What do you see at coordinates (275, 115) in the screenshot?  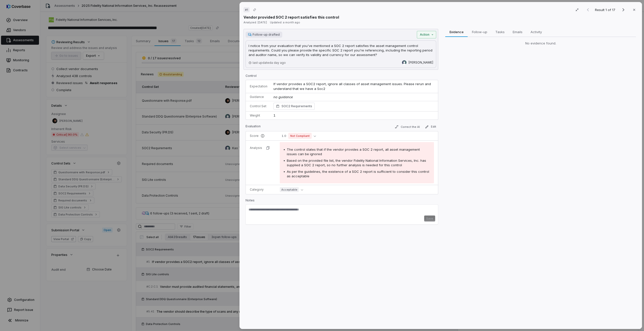 I see `span: 1` at bounding box center [275, 115].